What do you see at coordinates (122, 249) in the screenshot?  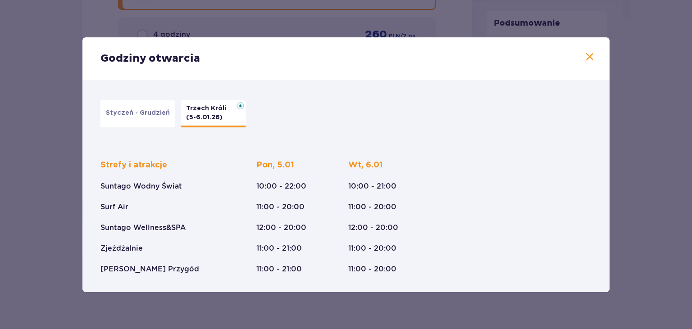 I see `p: Zjeżdżalnie` at bounding box center [122, 249].